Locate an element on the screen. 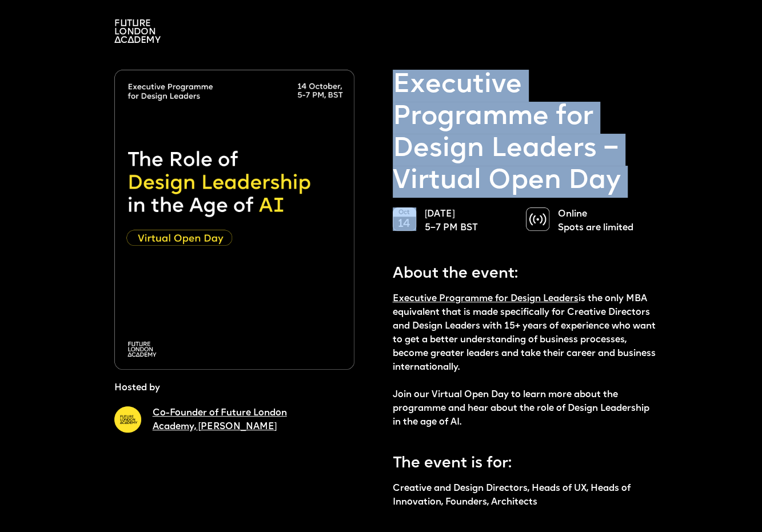 The image size is (762, 532). p: is the only MBA equivalent that is made specifically for Creative Directors and Design Leaders wi... is located at coordinates (526, 360).